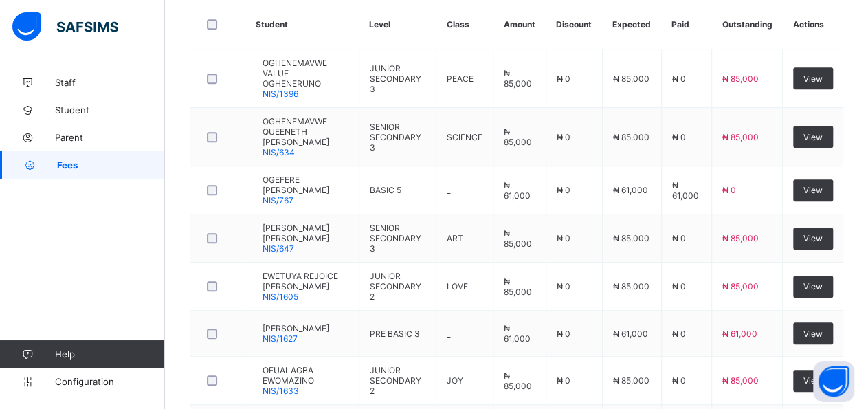 The width and height of the screenshot is (868, 409). Describe the element at coordinates (457, 285) in the screenshot. I see `span: LOVE` at that location.